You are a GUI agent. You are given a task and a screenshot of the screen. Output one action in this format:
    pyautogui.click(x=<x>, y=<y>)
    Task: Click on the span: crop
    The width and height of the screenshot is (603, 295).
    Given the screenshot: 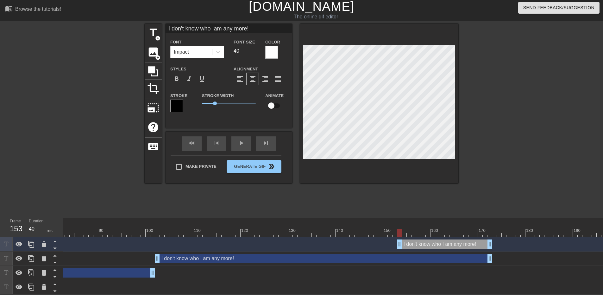 What is the action you would take?
    pyautogui.click(x=153, y=88)
    